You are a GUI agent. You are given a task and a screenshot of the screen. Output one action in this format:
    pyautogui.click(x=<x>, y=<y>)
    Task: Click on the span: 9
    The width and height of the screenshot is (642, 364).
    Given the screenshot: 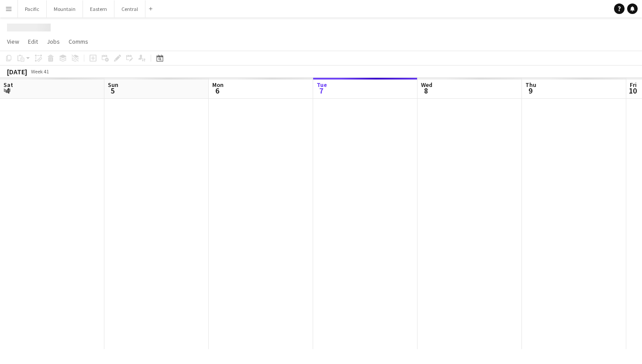 What is the action you would take?
    pyautogui.click(x=530, y=91)
    